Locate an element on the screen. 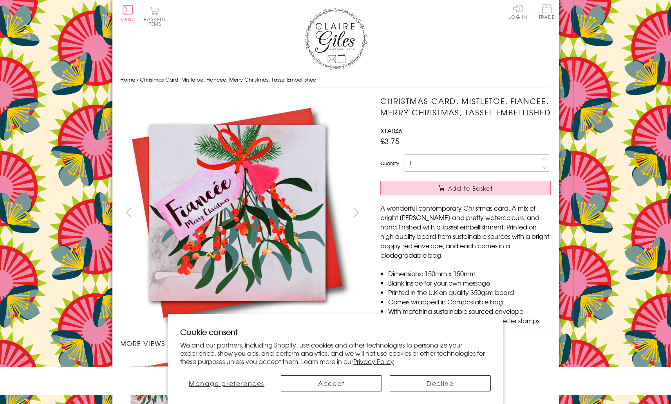 This screenshot has width=671, height=404. span: Christmas Card, Mistletoe, Fiancee, Merry Christmas, Tassel Embellished is located at coordinates (228, 79).